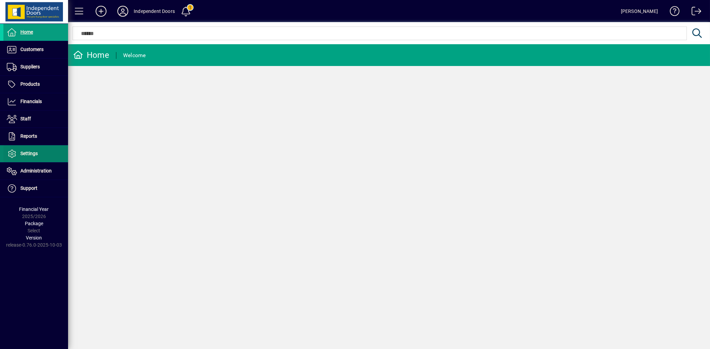 The width and height of the screenshot is (710, 349). What do you see at coordinates (36, 50) in the screenshot?
I see `a: Customers` at bounding box center [36, 50].